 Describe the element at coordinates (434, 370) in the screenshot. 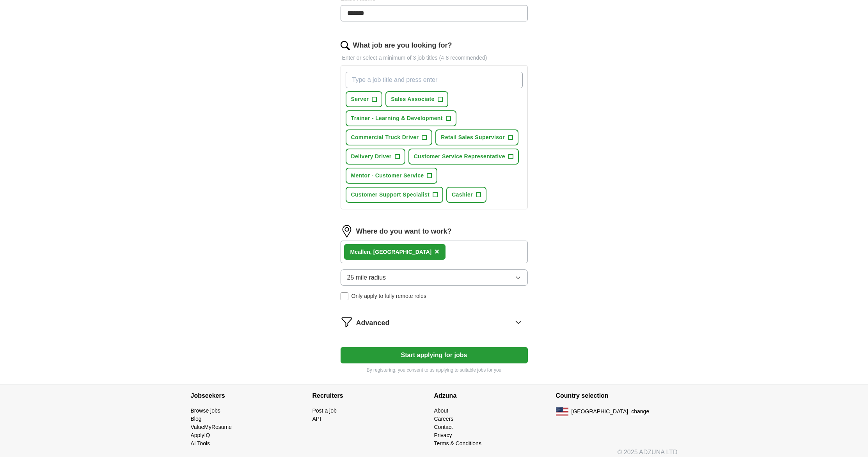

I see `p: By registering, you consent to us applying to suitable jobs for you` at that location.